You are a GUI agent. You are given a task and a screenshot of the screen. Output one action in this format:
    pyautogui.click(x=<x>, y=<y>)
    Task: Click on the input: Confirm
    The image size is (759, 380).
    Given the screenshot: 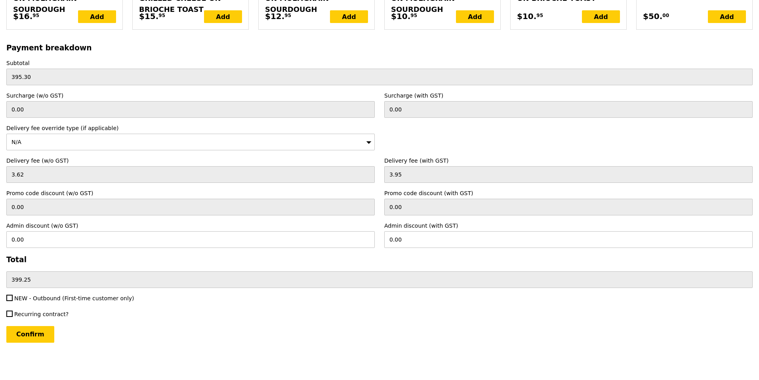 What is the action you would take?
    pyautogui.click(x=30, y=334)
    